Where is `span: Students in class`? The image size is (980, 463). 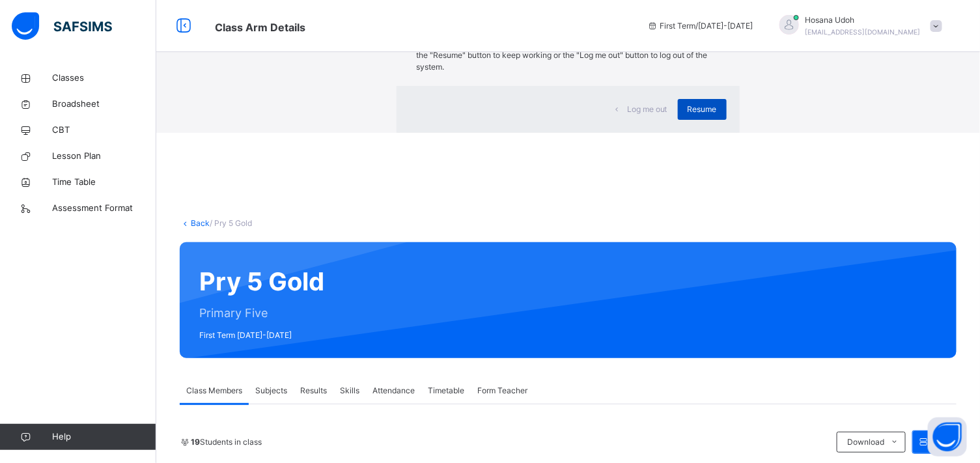 span: Students in class is located at coordinates (226, 443).